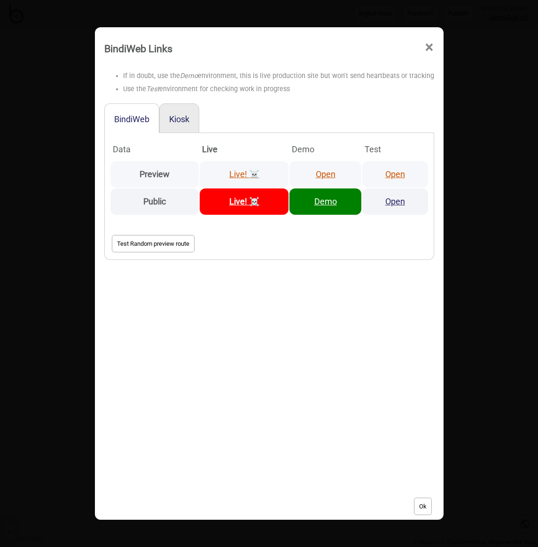 The height and width of the screenshot is (547, 538). Describe the element at coordinates (394, 149) in the screenshot. I see `th: Test` at that location.